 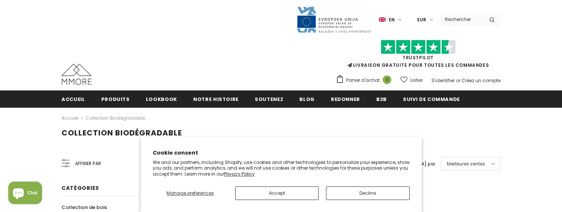 What do you see at coordinates (269, 99) in the screenshot?
I see `a: soutenez` at bounding box center [269, 99].